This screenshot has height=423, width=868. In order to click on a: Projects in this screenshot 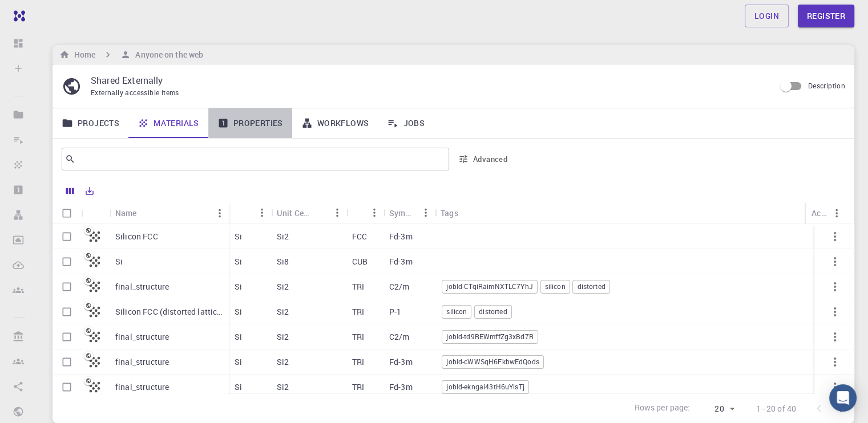, I will do `click(91, 124)`.